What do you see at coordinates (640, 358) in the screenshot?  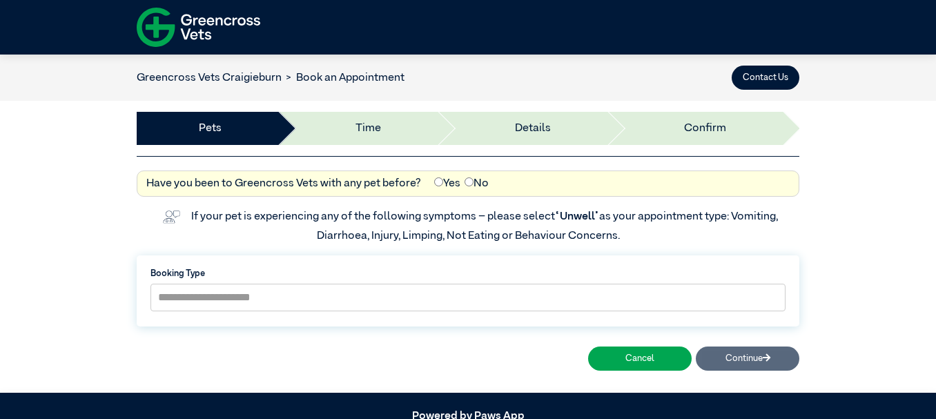 I see `button: Cancel` at bounding box center [640, 358].